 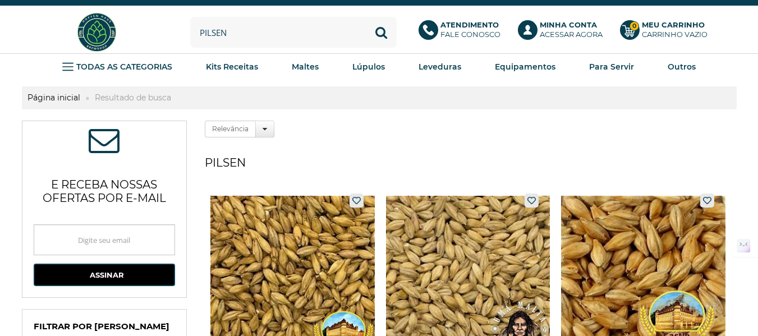 I want to click on a: Kits Receitas, so click(x=232, y=67).